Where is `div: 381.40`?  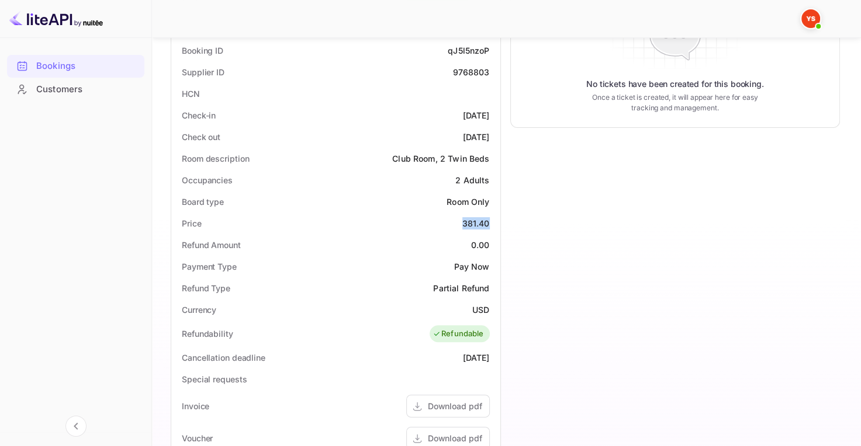
div: 381.40 is located at coordinates (476, 223).